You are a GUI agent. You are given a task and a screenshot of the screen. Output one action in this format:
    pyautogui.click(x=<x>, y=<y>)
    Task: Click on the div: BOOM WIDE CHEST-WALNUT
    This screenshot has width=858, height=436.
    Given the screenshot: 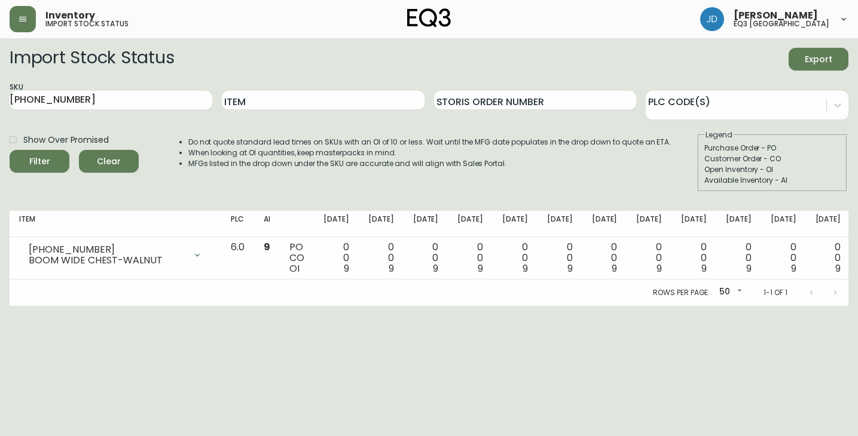 What is the action you would take?
    pyautogui.click(x=107, y=261)
    